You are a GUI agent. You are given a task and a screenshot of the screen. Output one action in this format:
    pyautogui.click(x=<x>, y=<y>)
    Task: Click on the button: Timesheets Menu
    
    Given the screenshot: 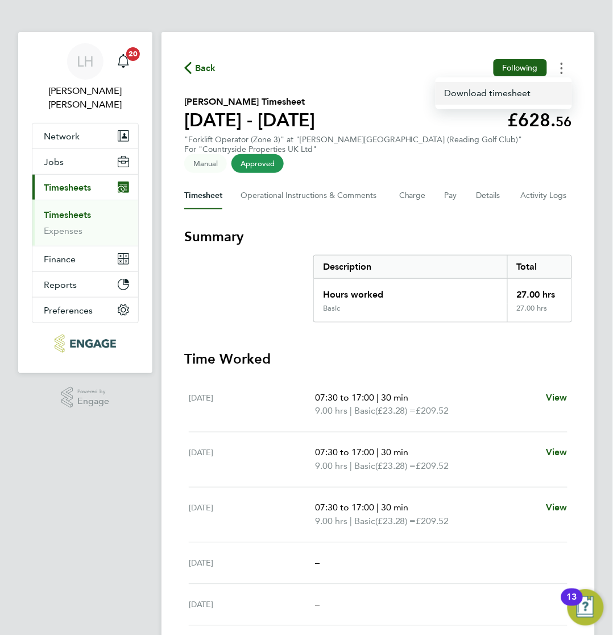 What is the action you would take?
    pyautogui.click(x=562, y=68)
    